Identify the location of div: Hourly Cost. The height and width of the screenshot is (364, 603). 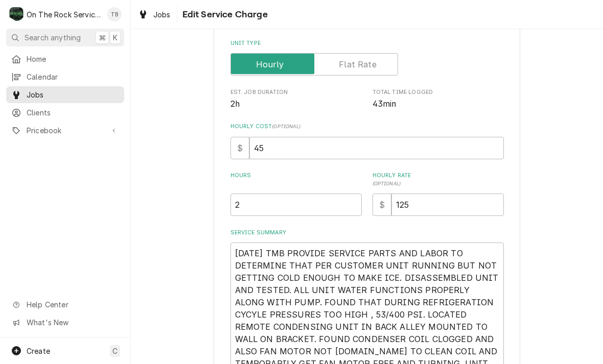
(367, 140).